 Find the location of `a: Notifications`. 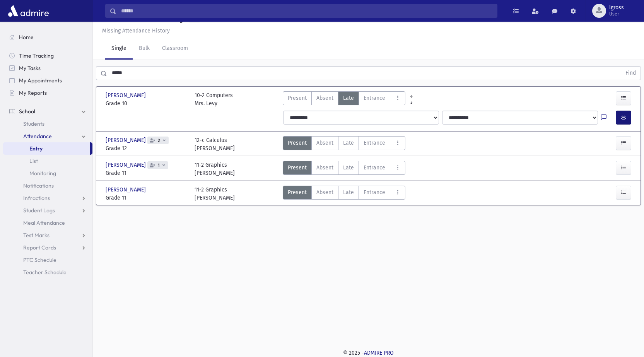

a: Notifications is located at coordinates (48, 186).